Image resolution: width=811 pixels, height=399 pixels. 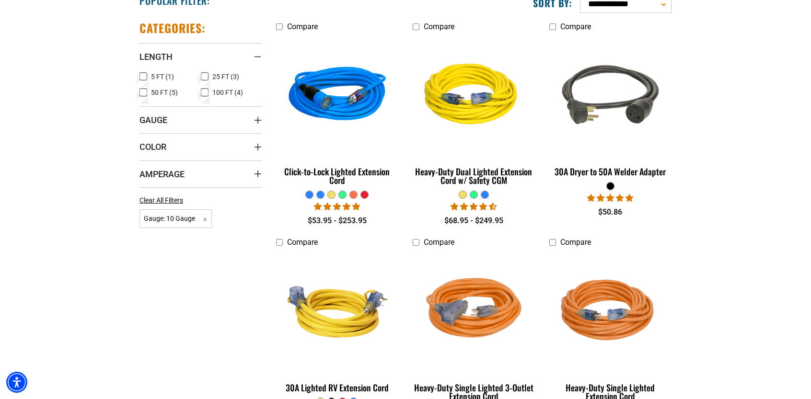 I want to click on summary: Gauge, so click(x=200, y=120).